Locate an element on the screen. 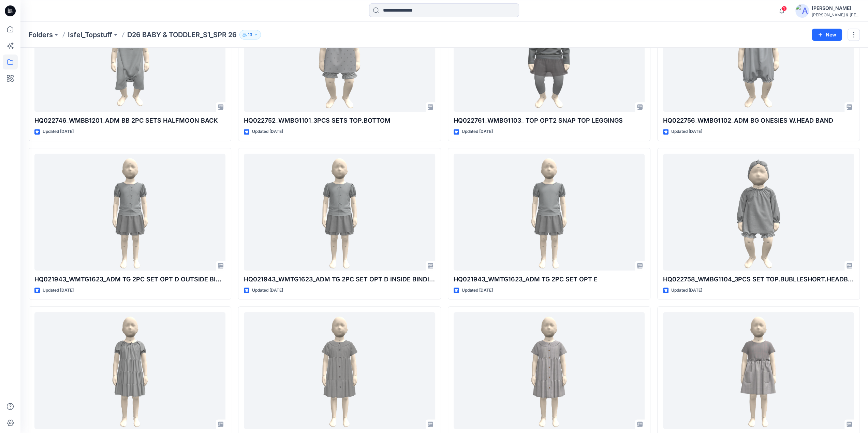 Image resolution: width=868 pixels, height=433 pixels. p: Folders is located at coordinates (41, 35).